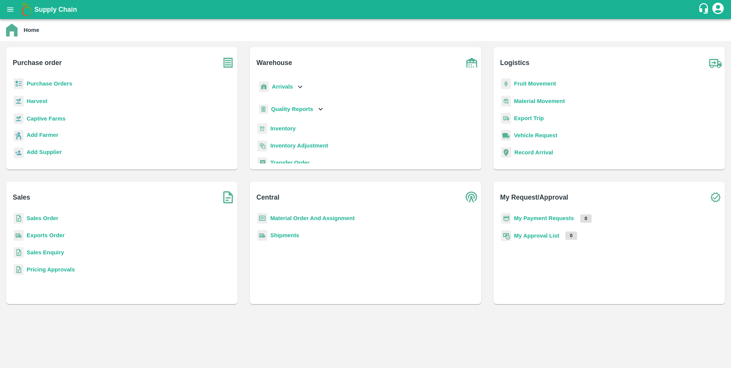 The height and width of the screenshot is (368, 731). Describe the element at coordinates (42, 135) in the screenshot. I see `b: Add Farmer` at that location.